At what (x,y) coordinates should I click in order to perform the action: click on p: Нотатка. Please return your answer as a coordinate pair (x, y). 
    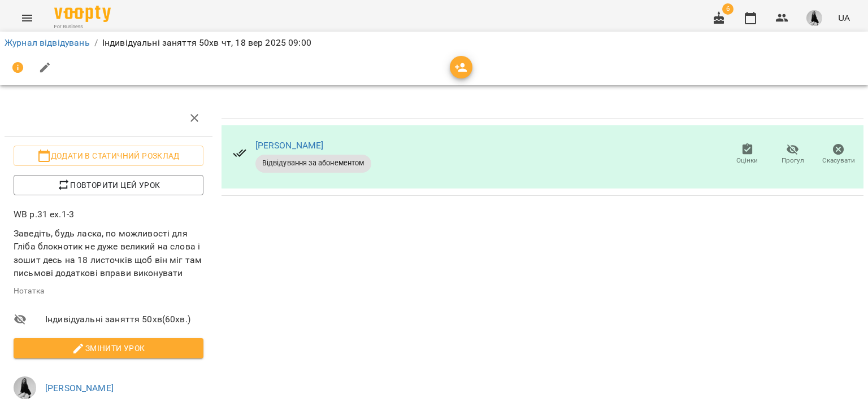
    Looking at the image, I should click on (109, 292).